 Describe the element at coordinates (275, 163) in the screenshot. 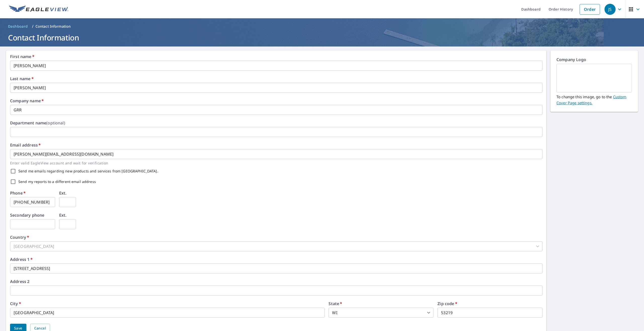

I see `p: Enter valid EagleView account and wait for verification` at that location.